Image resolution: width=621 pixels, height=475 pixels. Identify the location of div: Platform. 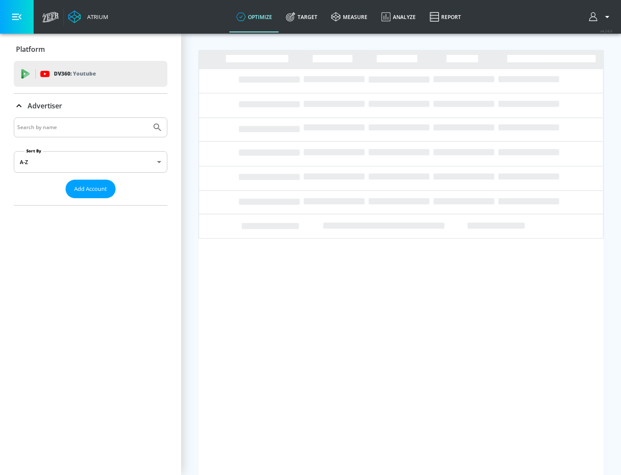
(91, 49).